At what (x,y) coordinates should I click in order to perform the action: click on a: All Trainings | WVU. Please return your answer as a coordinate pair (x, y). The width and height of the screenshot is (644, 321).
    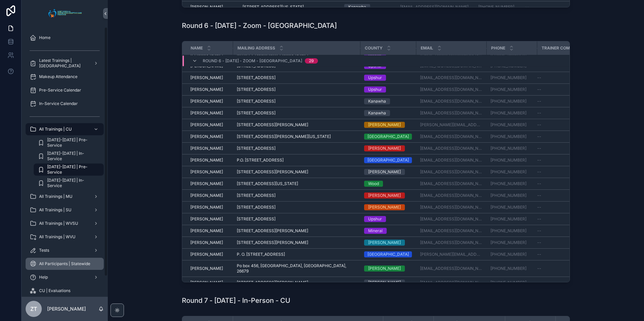
    Looking at the image, I should click on (65, 237).